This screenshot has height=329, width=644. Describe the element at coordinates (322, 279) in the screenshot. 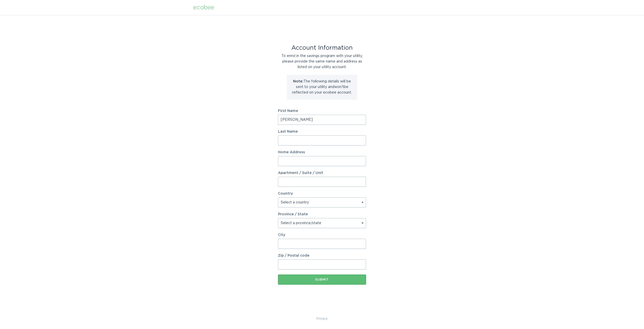

I see `div: Submit` at that location.